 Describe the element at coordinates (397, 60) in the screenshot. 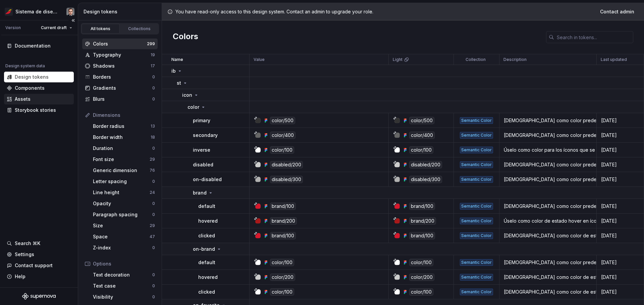

I see `p: Light` at that location.